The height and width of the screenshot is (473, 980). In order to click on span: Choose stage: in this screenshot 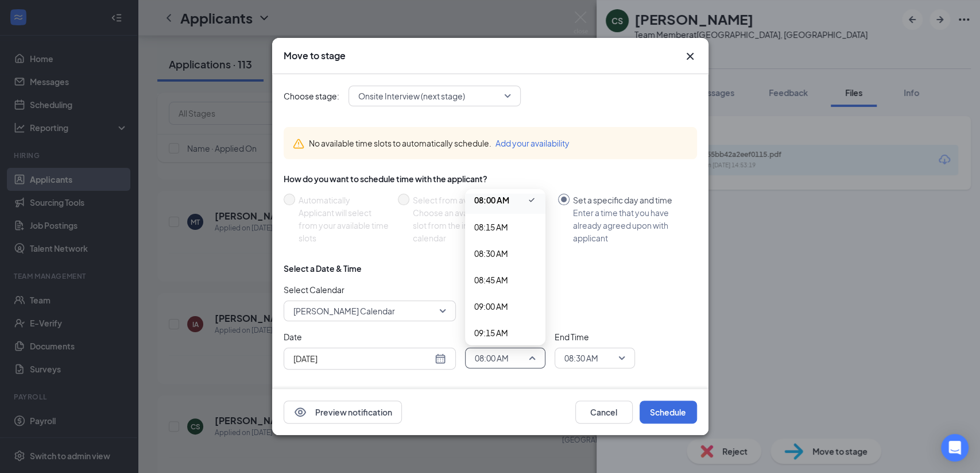, I will do `click(311, 96)`.